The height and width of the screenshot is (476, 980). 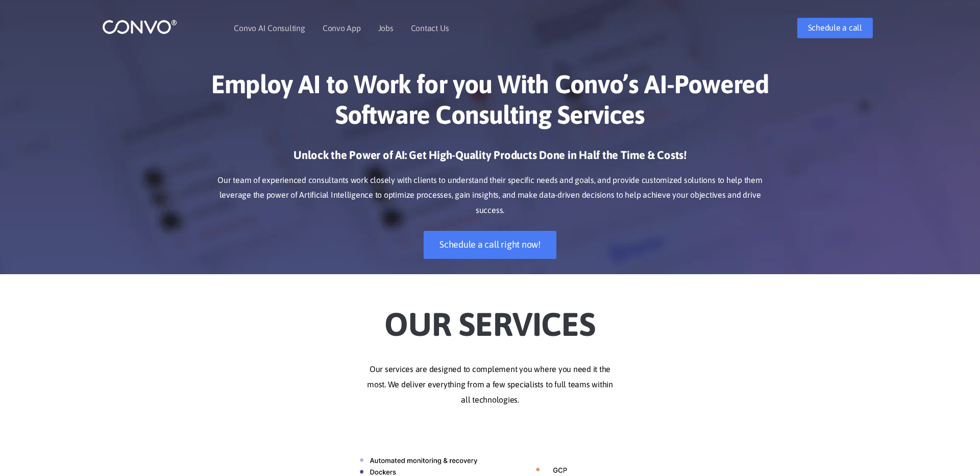 I want to click on img: logo_1.png, so click(x=139, y=26).